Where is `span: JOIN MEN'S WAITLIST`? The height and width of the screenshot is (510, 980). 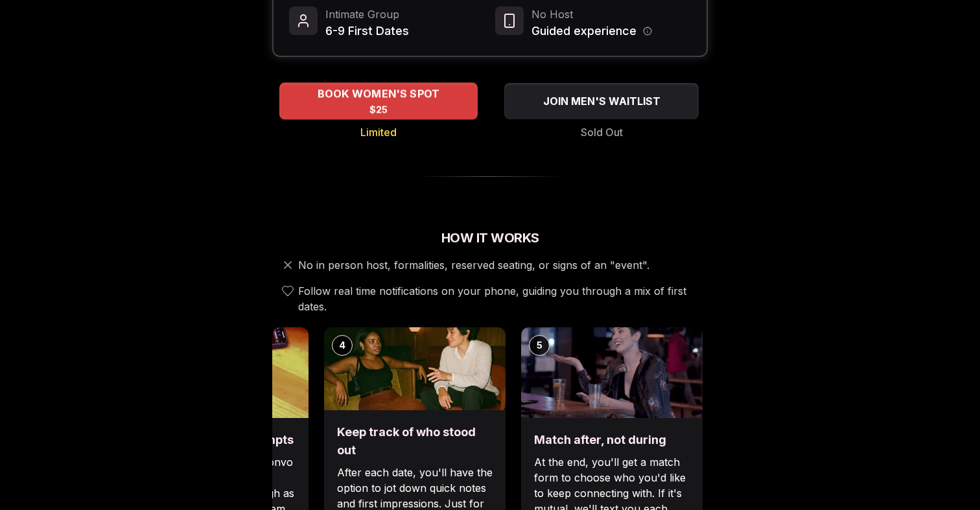 span: JOIN MEN'S WAITLIST is located at coordinates (601, 101).